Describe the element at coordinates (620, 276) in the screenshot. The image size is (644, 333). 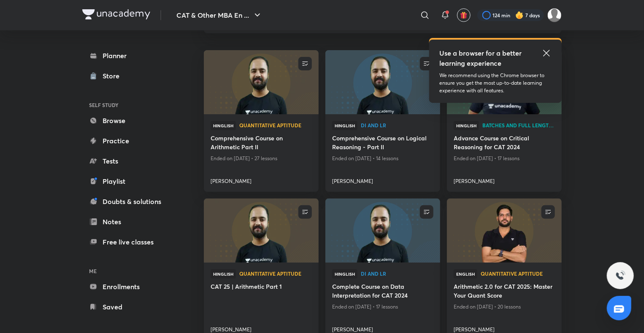
I see `img: ttu` at that location.